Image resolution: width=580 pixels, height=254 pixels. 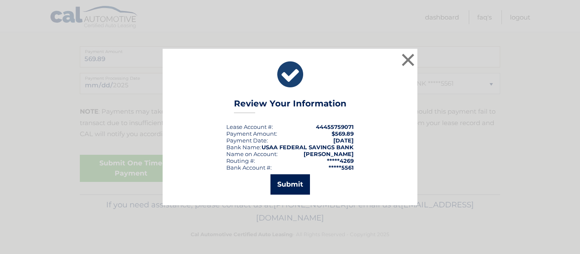 What do you see at coordinates (252, 134) in the screenshot?
I see `div: Payment Amount:` at bounding box center [252, 134].